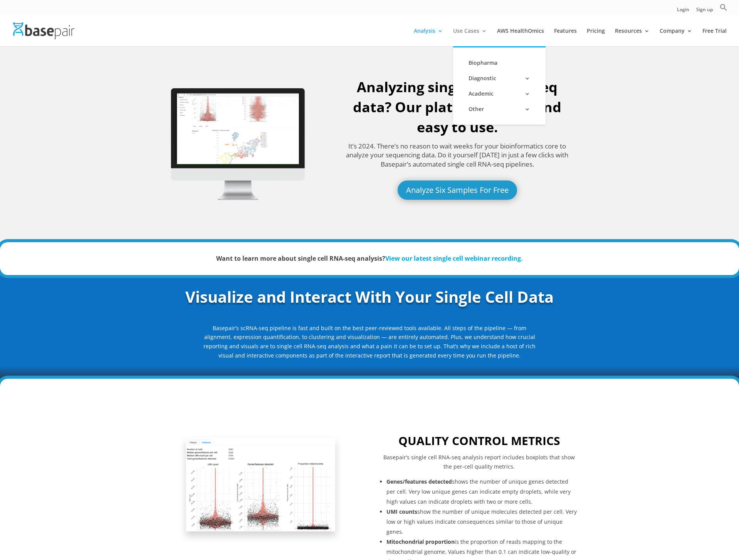 The height and width of the screenshot is (560, 739). I want to click on b: Genes/features detected, so click(420, 481).